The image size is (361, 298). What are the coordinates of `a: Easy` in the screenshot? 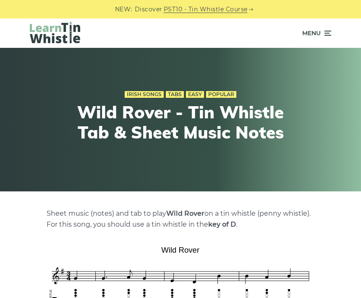 It's located at (195, 95).